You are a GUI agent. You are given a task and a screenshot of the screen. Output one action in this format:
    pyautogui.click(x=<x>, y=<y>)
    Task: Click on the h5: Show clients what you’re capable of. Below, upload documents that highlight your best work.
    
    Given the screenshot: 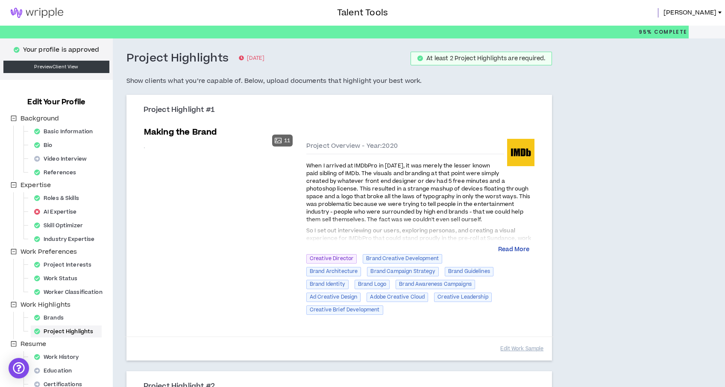 What is the action you would take?
    pyautogui.click(x=339, y=81)
    